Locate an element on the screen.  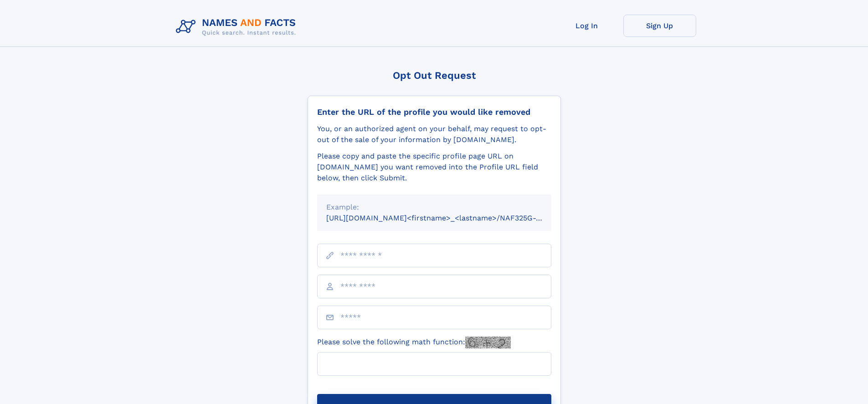
label: Please solve the following math function: is located at coordinates (414, 342).